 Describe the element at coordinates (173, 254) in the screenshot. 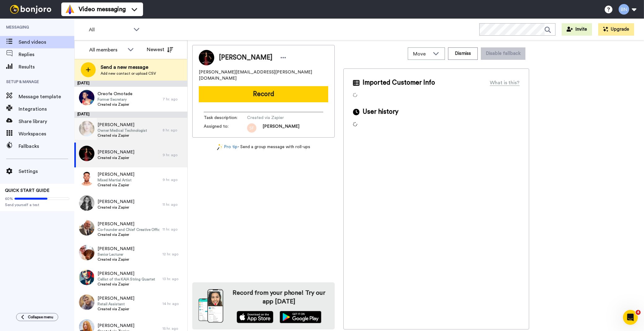

I see `div: 12 hr. ago` at that location.